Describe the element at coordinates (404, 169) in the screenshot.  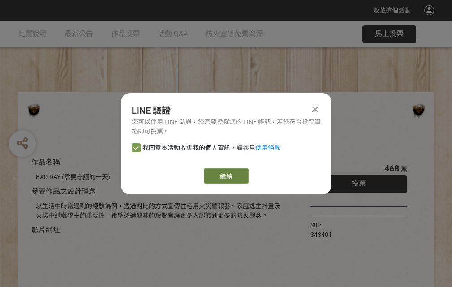
I see `span: 票` at that location.